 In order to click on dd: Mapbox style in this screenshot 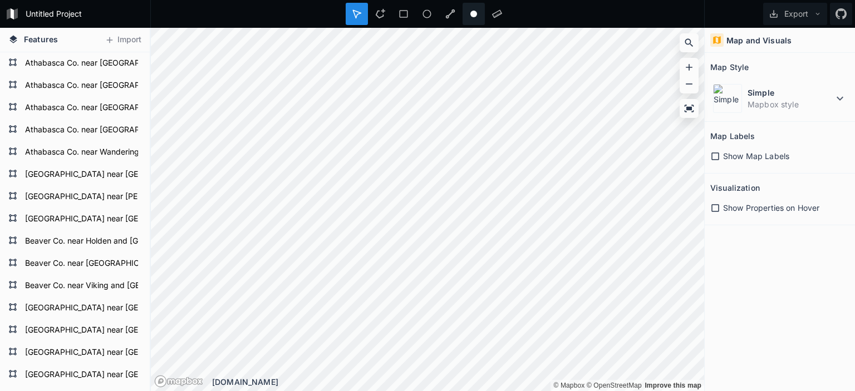, I will do `click(790, 104)`.